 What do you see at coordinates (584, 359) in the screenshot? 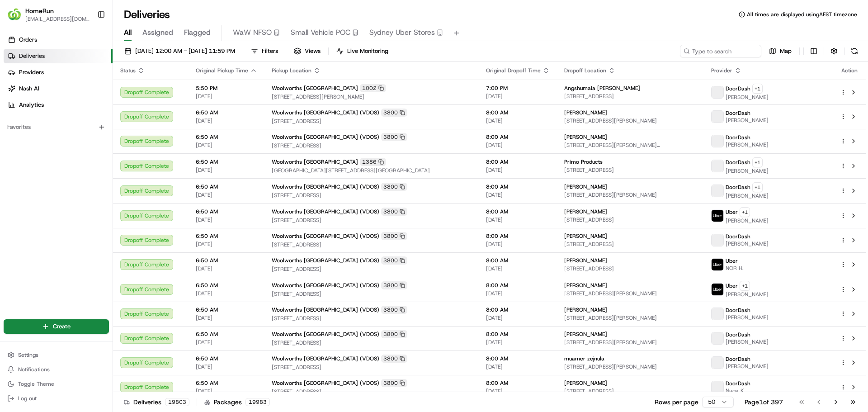
I see `span: muamer zejnula` at bounding box center [584, 359].